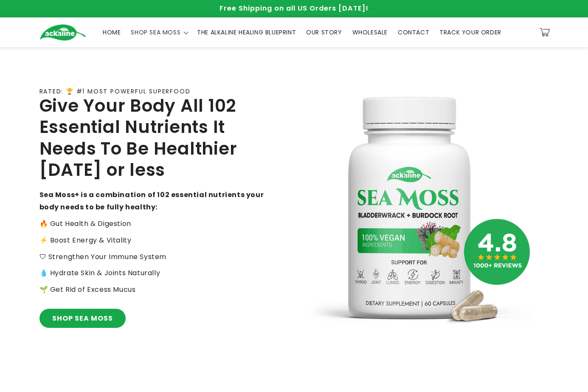  What do you see at coordinates (152, 241) in the screenshot?
I see `p: ⚡️ Boost Energy & Vitality` at bounding box center [152, 241].